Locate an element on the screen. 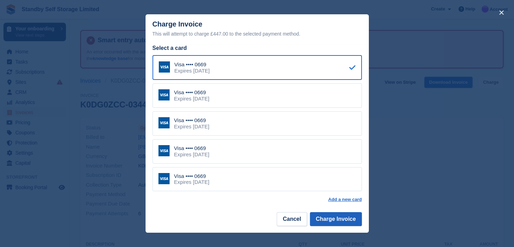 The image size is (514, 247). div: This will attempt to charge £447.00 to the selected payment method. is located at coordinates (257, 34).